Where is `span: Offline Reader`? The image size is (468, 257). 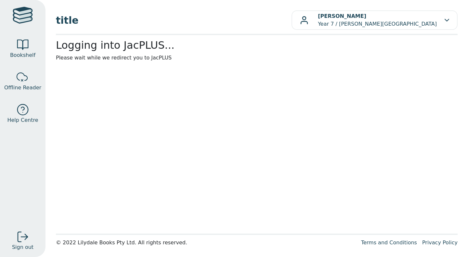
span: Offline Reader is located at coordinates (23, 88).